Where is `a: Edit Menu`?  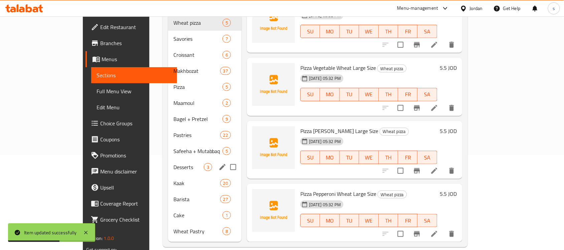 a: Edit Menu is located at coordinates (134, 107).